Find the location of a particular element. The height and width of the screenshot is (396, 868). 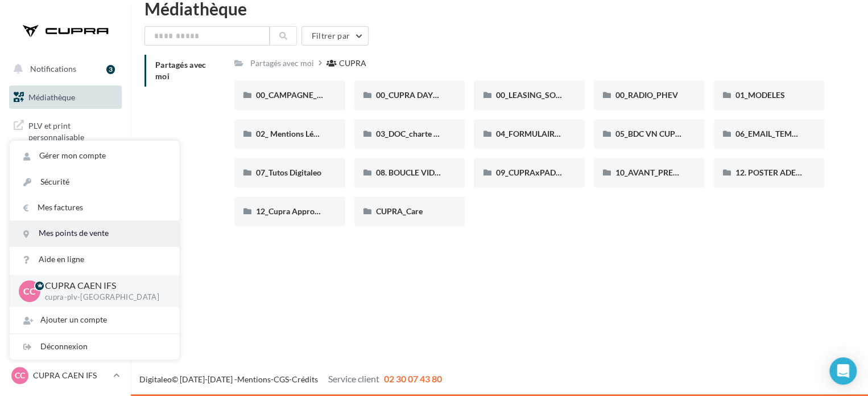

span: 08. BOUCLE VIDEO ECRAN SHOWROOM is located at coordinates (451, 172).